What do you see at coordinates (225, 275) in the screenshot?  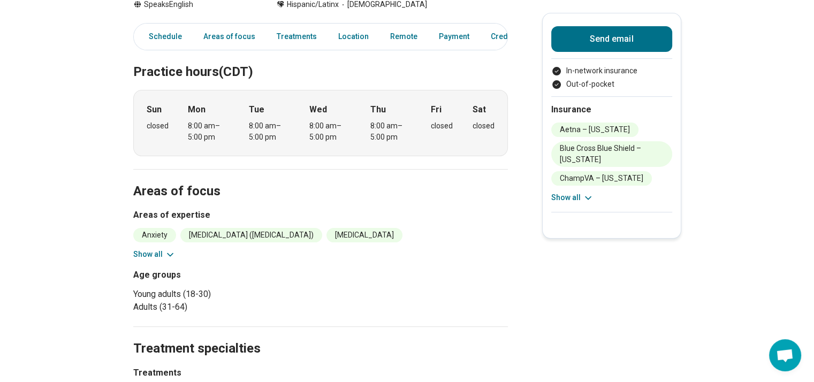 I see `h3: Age groups` at bounding box center [225, 275].